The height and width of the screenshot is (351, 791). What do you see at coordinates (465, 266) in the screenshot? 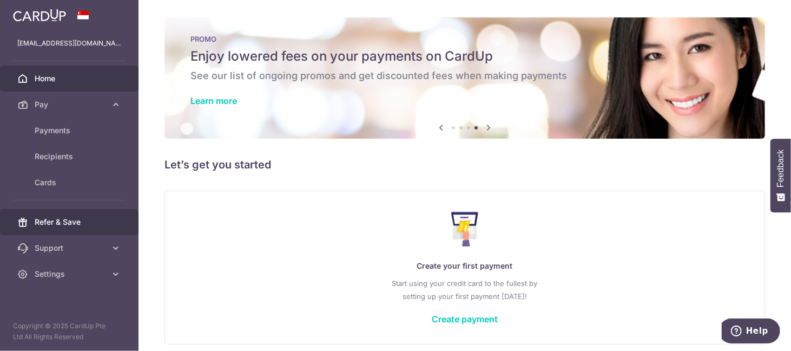
I see `p: Create your first payment` at bounding box center [465, 266].